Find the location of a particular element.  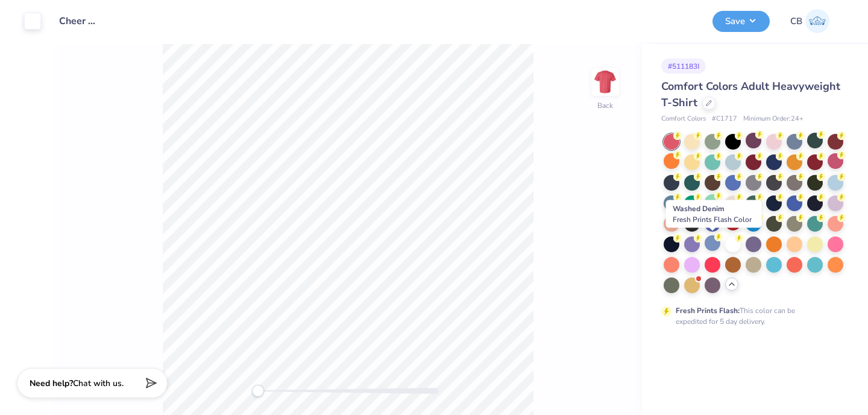

div: Back is located at coordinates (605, 106).